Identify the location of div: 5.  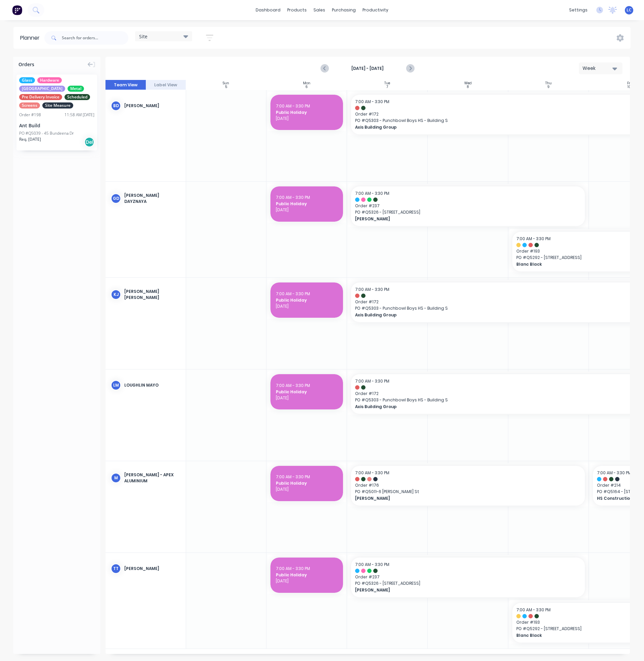
(226, 87).